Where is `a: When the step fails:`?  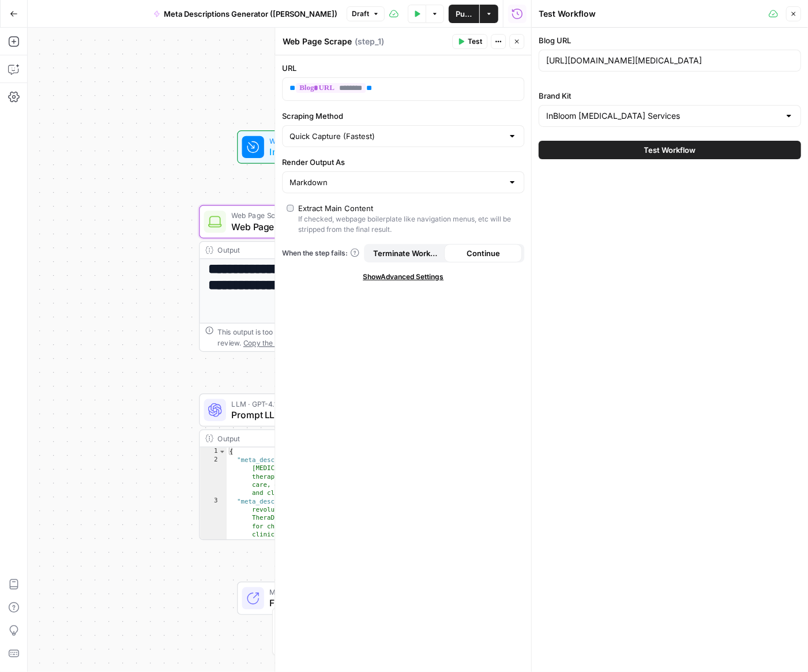 a: When the step fails: is located at coordinates (320, 253).